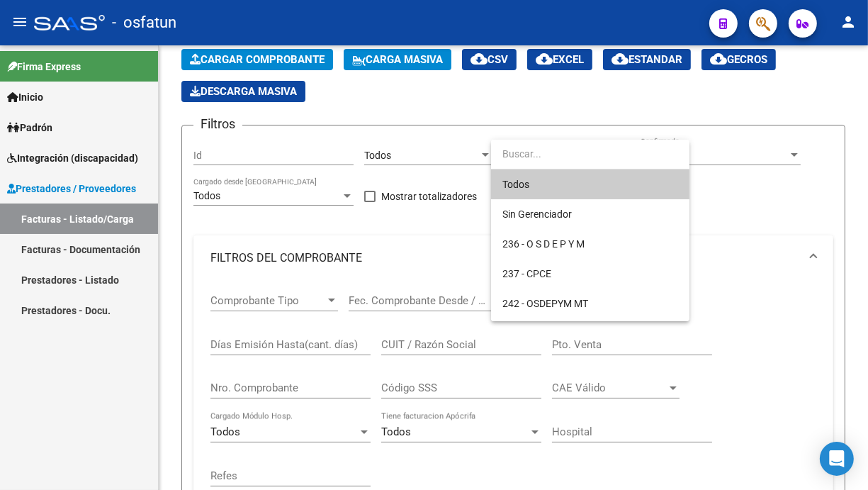 The image size is (868, 490). What do you see at coordinates (590, 154) in the screenshot?
I see `input: dropdown search` at bounding box center [590, 154].